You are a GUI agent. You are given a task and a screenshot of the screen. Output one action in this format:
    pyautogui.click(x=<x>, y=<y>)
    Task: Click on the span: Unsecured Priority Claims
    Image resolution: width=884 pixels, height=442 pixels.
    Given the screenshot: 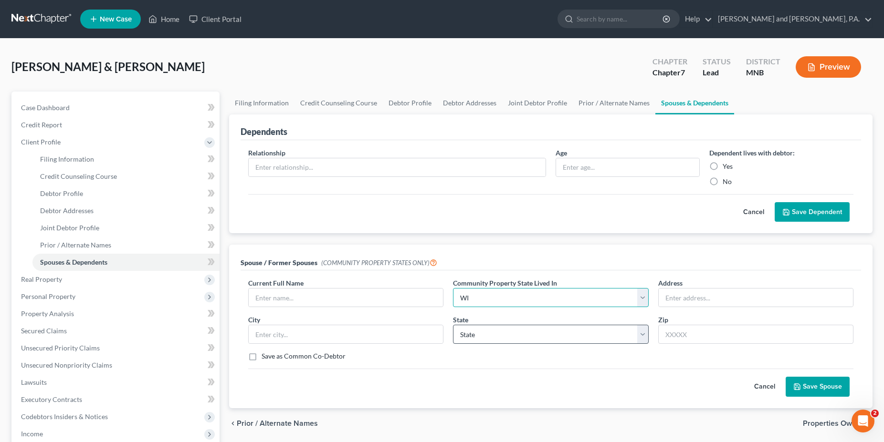 What is the action you would take?
    pyautogui.click(x=60, y=348)
    